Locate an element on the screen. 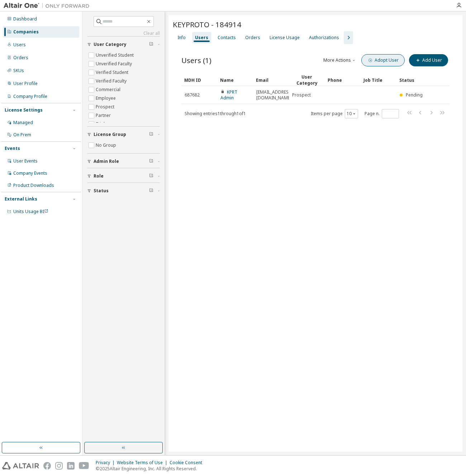 Image resolution: width=466 pixels, height=476 pixels. span: User Category is located at coordinates (110, 44).